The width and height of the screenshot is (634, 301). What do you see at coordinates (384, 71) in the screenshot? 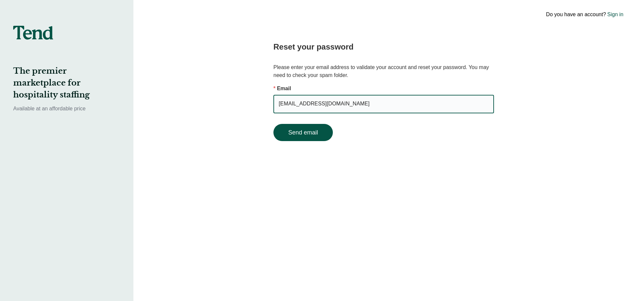
I see `p: Please enter your email address to validate your account and reset your password. You may need to...` at bounding box center [384, 71].